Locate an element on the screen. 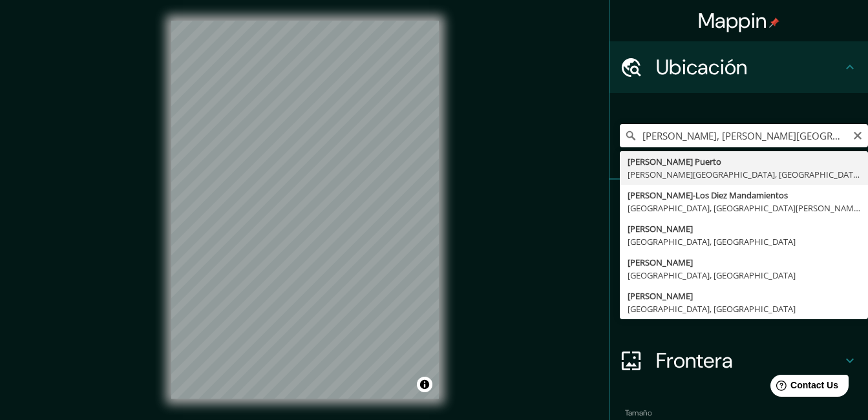 The width and height of the screenshot is (868, 420). h4: Diseño is located at coordinates (749, 309).